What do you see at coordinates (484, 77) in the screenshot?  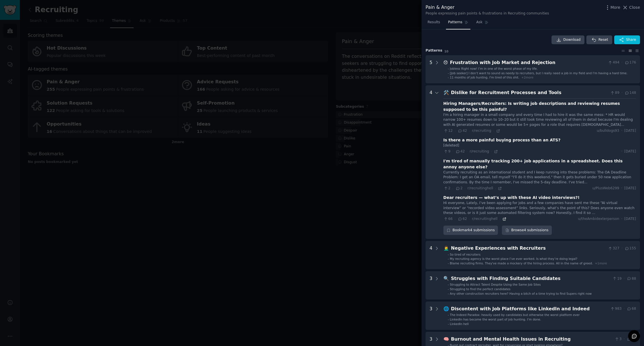 I see `span: 11 months of job hunting. I'm tired of this shit.` at bounding box center [484, 77].